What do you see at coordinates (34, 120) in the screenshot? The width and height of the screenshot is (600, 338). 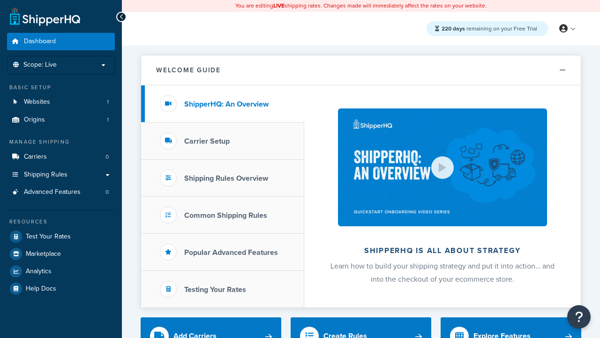 I see `span: Origins` at bounding box center [34, 120].